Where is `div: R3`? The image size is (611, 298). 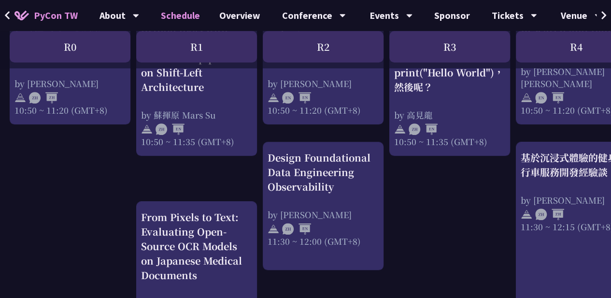
div: R3 is located at coordinates (450, 46).